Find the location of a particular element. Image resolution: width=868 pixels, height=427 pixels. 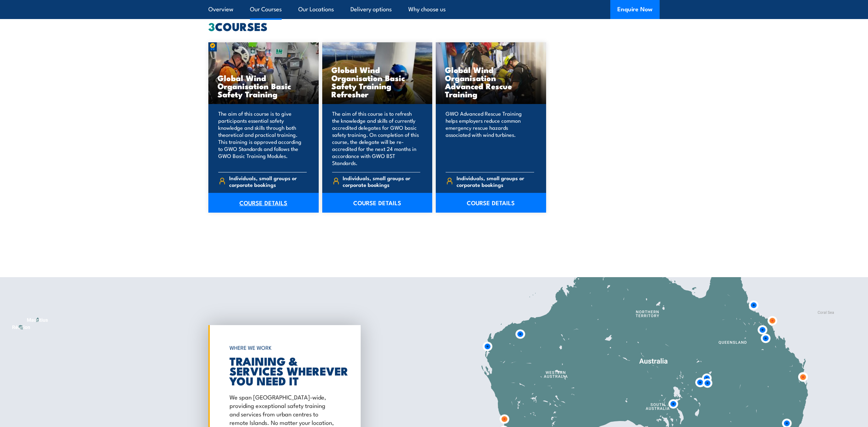

h2: TRAINING & SERVICES WHEREVER YOU NEED IT is located at coordinates (283, 370).